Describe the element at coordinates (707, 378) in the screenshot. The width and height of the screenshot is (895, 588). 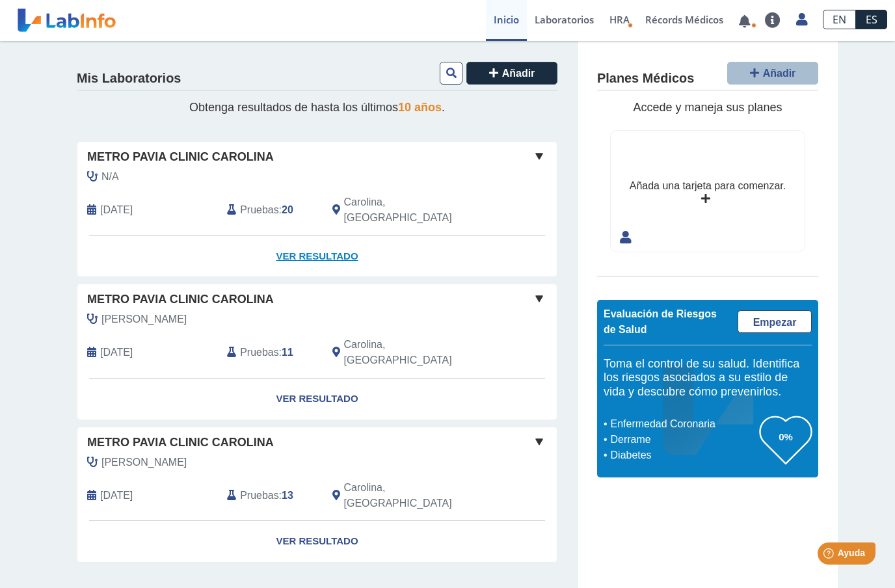
I see `h5: Toma el control de su salud. Identifica los riesgos asociados a su estilo de vida y descubre cómo...` at that location.